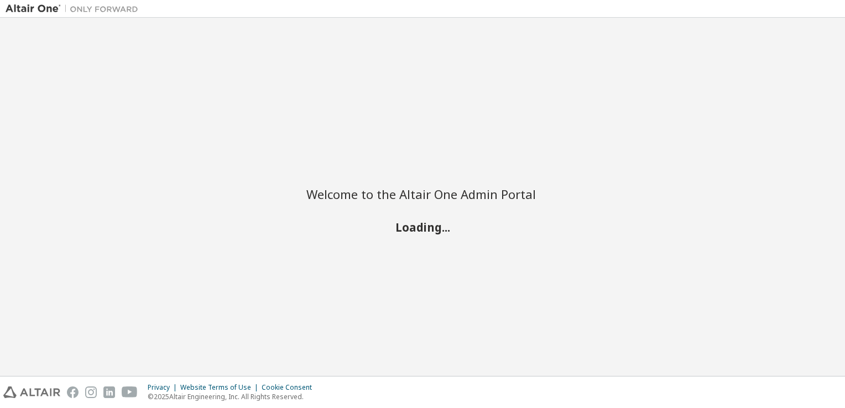 The height and width of the screenshot is (408, 845). Describe the element at coordinates (109, 392) in the screenshot. I see `img: linkedin.svg` at that location.